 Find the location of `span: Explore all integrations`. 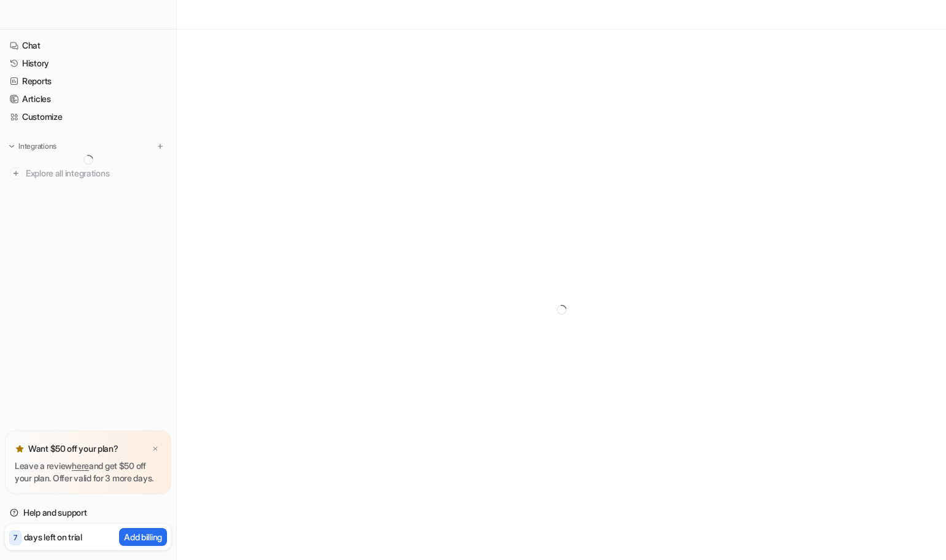

span: Explore all integrations is located at coordinates (96, 173).